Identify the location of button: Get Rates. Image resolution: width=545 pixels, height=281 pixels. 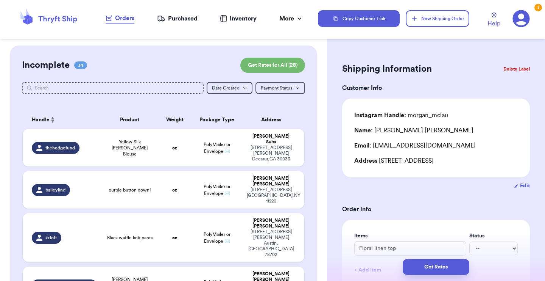
(436, 267).